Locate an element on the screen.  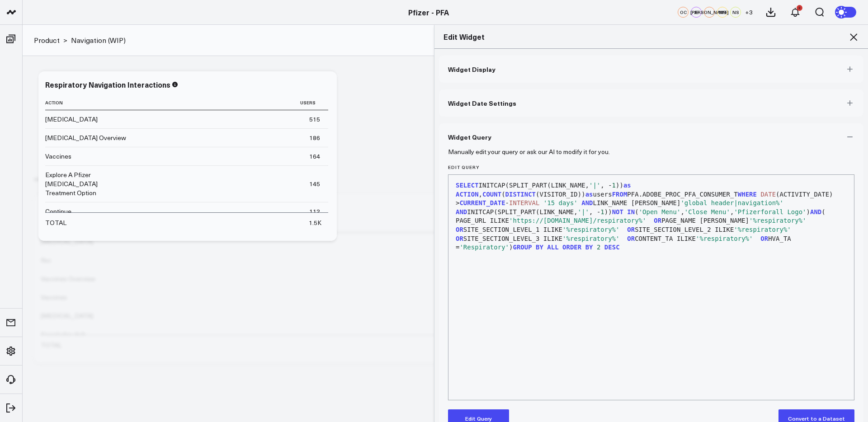
span: DISTINCT is located at coordinates (520, 194).